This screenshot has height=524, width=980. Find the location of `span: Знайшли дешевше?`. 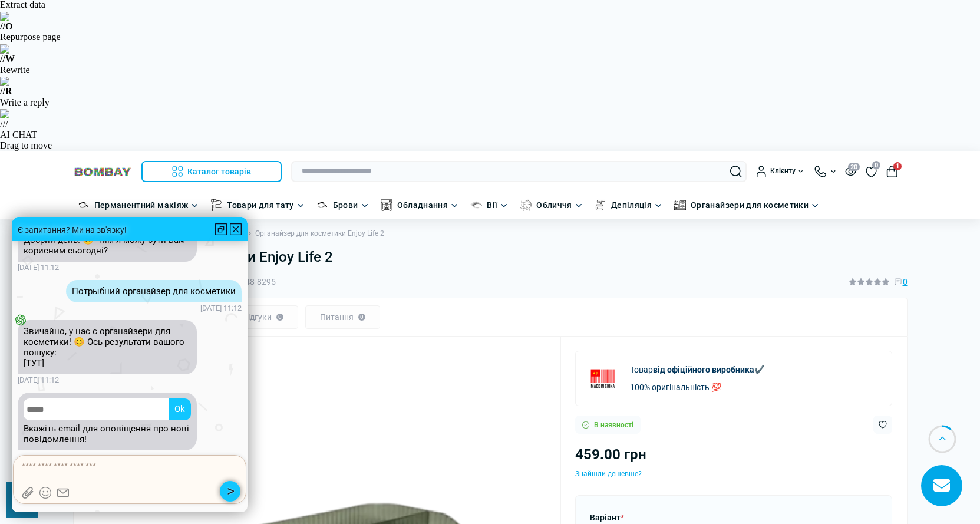

span: Знайшли дешевше? is located at coordinates (608, 473).